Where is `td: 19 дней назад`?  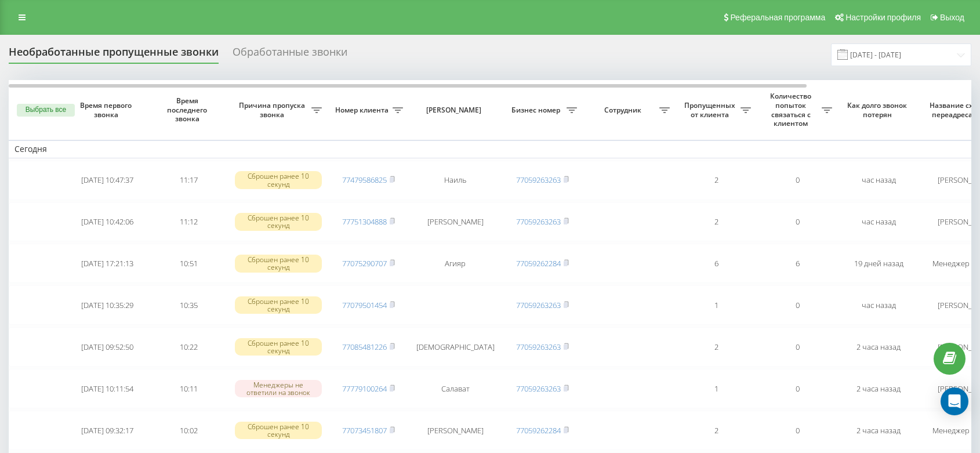 td: 19 дней назад is located at coordinates (879, 263).